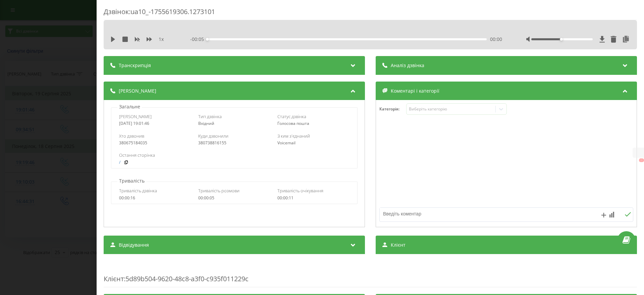 The image size is (644, 295). I want to click on div: 380675184035, so click(155, 143).